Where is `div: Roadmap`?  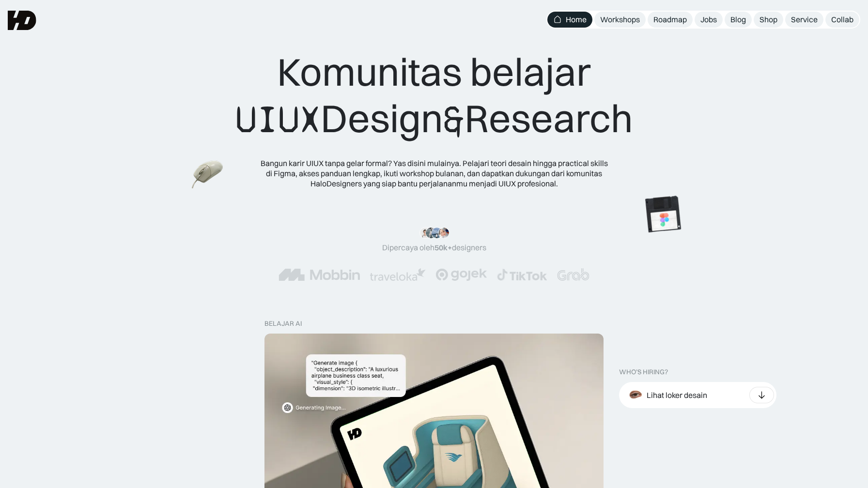
div: Roadmap is located at coordinates (670, 19).